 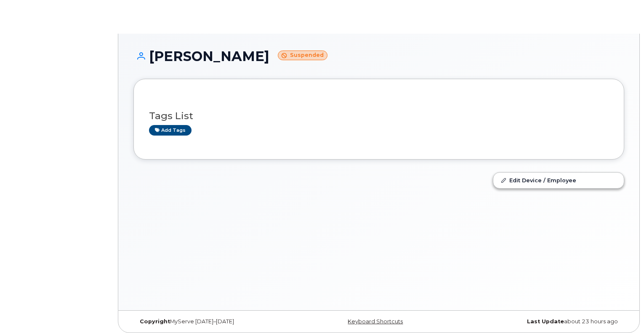 I want to click on h3: Tags List, so click(x=379, y=116).